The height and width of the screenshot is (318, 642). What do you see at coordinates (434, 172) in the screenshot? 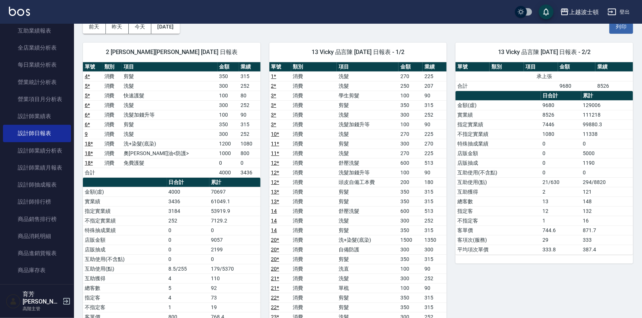
I see `td: 90` at bounding box center [434, 172].